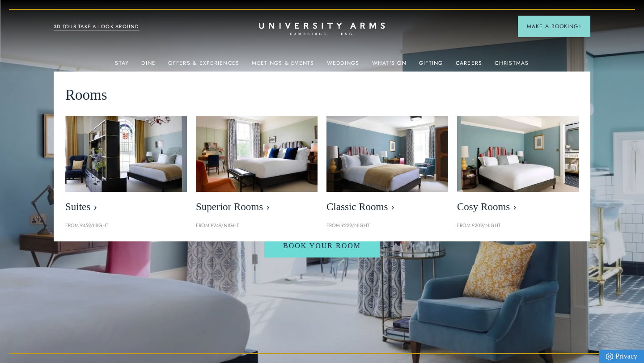 This screenshot has height=363, width=644. I want to click on a: Weddings, so click(343, 66).